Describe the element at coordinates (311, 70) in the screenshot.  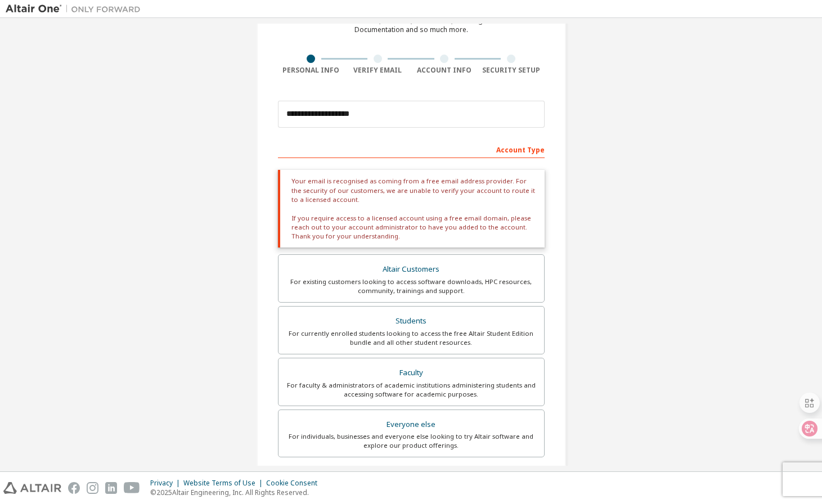
I see `div: Personal Info` at that location.